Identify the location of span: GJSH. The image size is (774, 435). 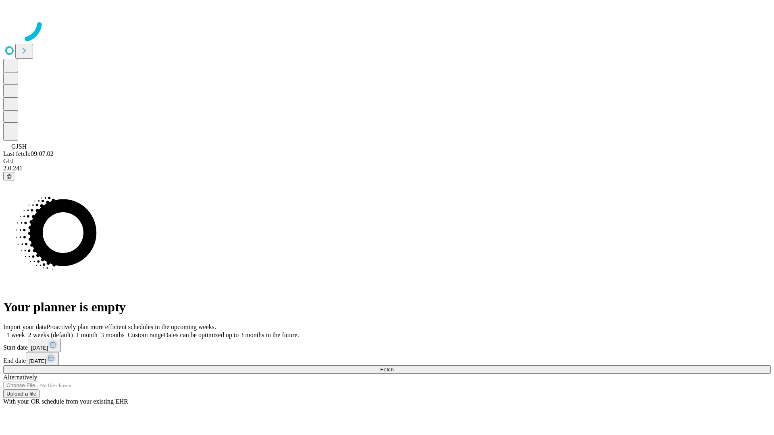
(19, 146).